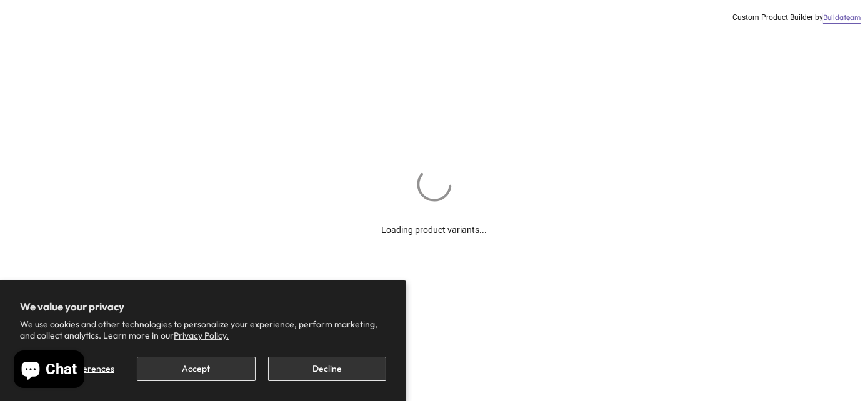  Describe the element at coordinates (327, 369) in the screenshot. I see `button: Decline` at that location.